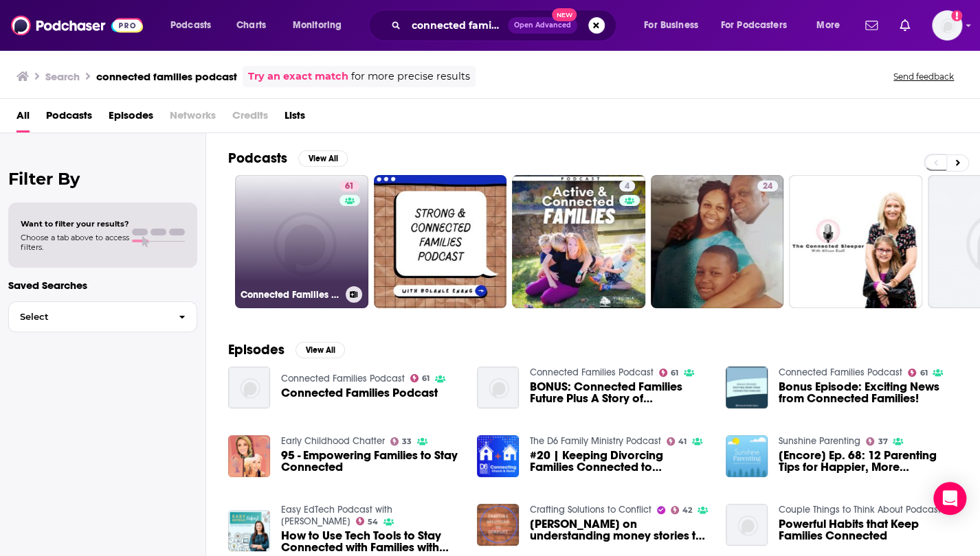  What do you see at coordinates (249, 388) in the screenshot?
I see `img: Connected Families Podcast` at bounding box center [249, 388].